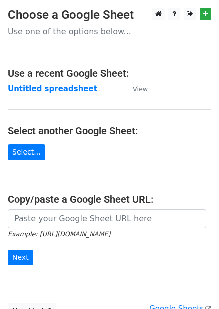 The height and width of the screenshot is (309, 219). I want to click on h4: Use a recent Google Sheet:, so click(109, 73).